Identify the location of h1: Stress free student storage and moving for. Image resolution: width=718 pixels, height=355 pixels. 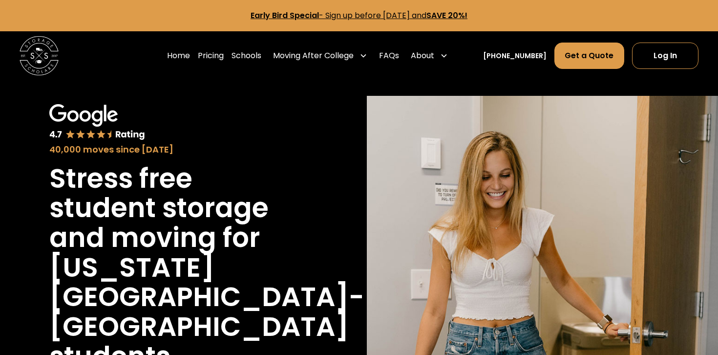
(176, 208).